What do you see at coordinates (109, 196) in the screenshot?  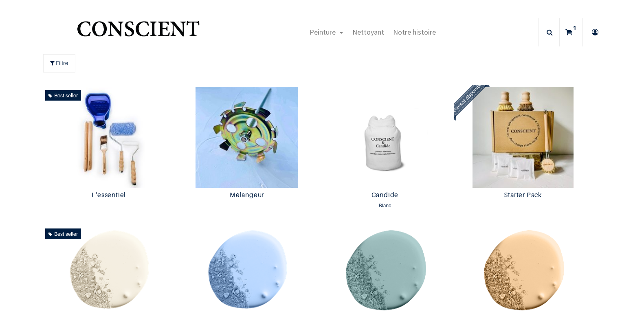 I see `a: L'essentiel` at bounding box center [109, 196].